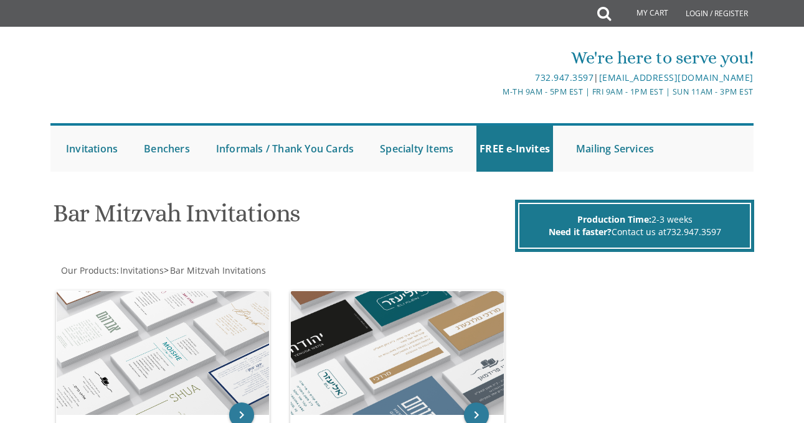  What do you see at coordinates (167, 149) in the screenshot?
I see `a: Benchers` at bounding box center [167, 149].